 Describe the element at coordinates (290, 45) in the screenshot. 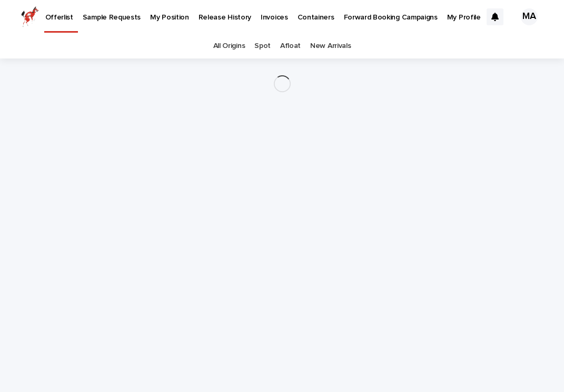

I see `a: Afloat` at that location.